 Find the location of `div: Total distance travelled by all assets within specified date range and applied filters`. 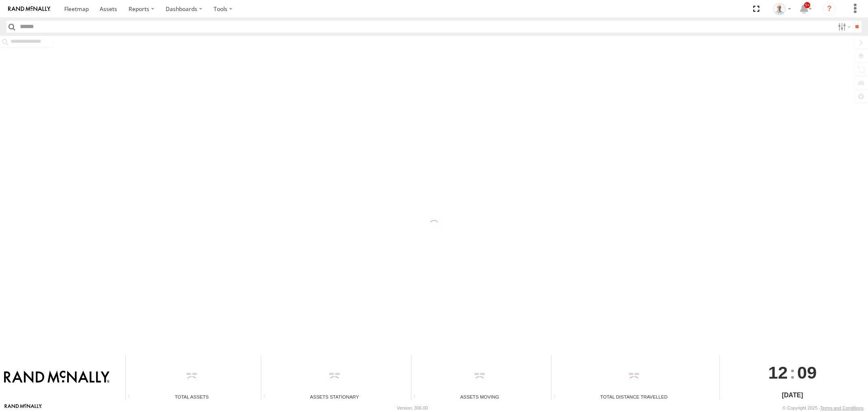

div: Total distance travelled by all assets within specified date range and applied filters is located at coordinates (557, 397).